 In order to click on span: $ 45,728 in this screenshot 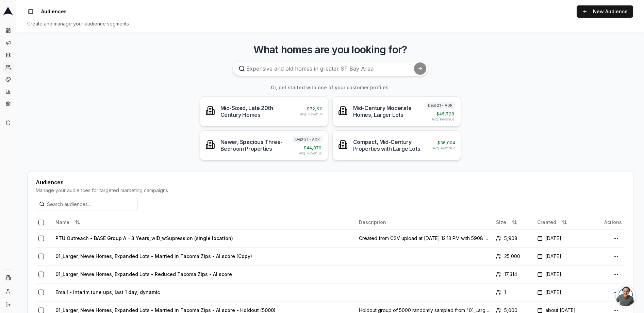, I will do `click(445, 114)`.